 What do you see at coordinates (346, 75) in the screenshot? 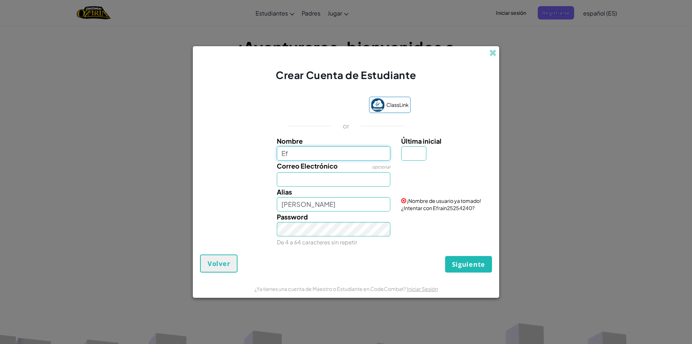
I see `span: Crear Cuenta de Estudiante` at bounding box center [346, 75].